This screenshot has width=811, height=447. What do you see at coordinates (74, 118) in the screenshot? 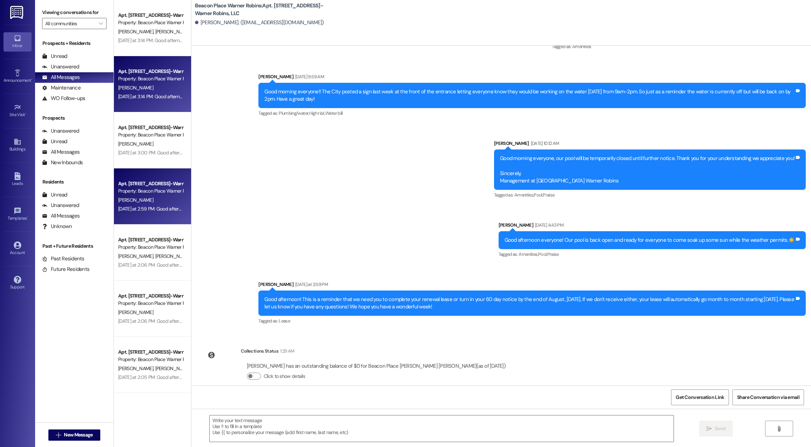
I see `div: Prospects` at bounding box center [74, 118].